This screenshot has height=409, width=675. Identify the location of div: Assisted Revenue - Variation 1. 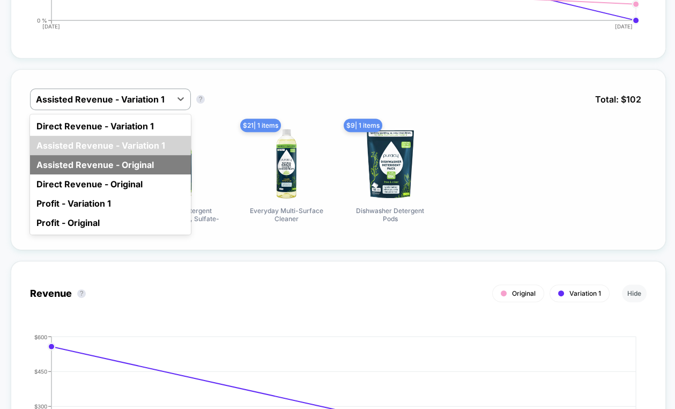
(111, 145).